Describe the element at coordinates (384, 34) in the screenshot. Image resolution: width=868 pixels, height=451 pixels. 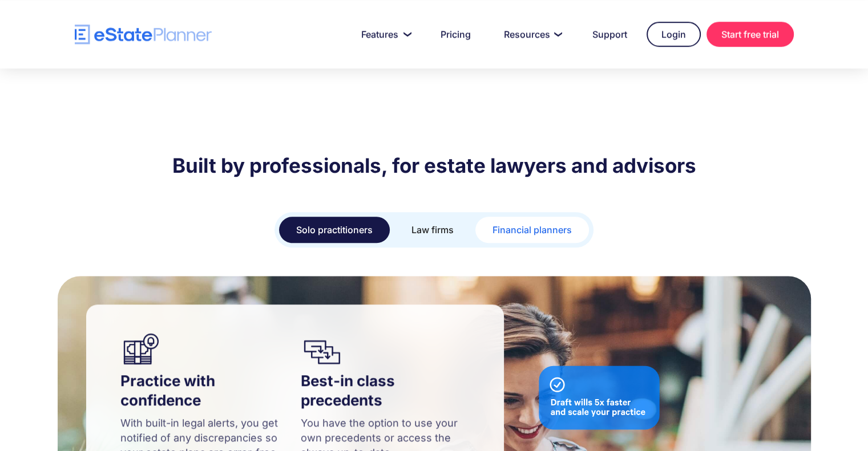
I see `a: Features` at that location.